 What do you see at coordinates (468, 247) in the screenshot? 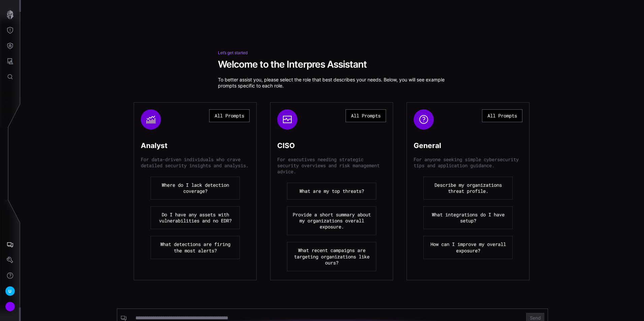
I see `button: How can I improve my overall exposure?` at bounding box center [468, 247].